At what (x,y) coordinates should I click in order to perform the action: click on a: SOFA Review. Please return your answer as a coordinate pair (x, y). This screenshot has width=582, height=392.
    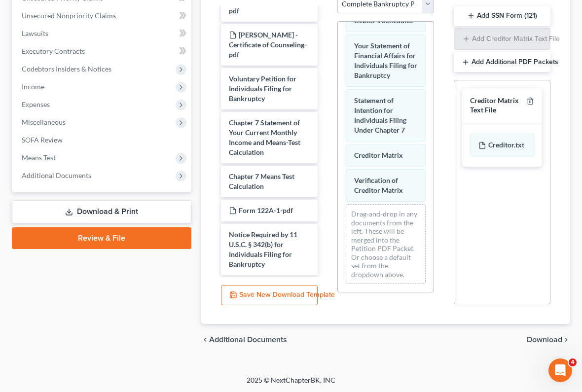
    Looking at the image, I should click on (103, 140).